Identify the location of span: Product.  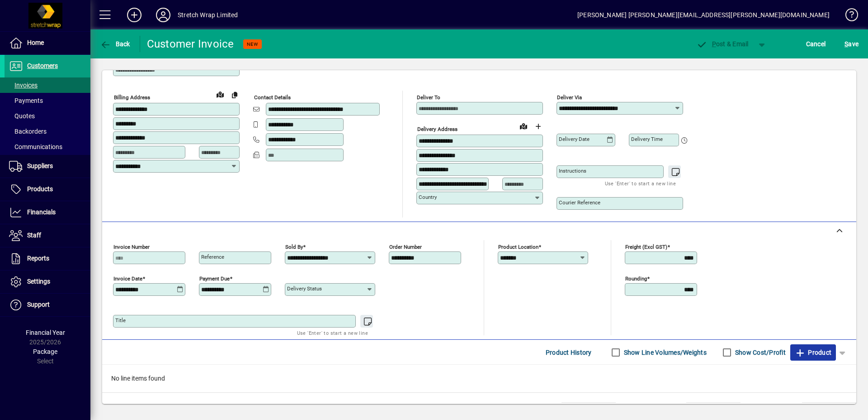
(813, 352).